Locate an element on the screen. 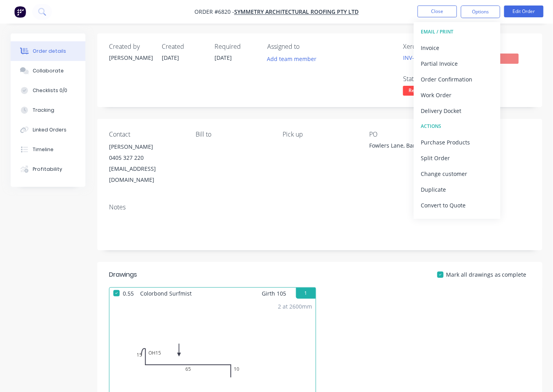 This screenshot has width=553, height=392. div: Change customer is located at coordinates (457, 174).